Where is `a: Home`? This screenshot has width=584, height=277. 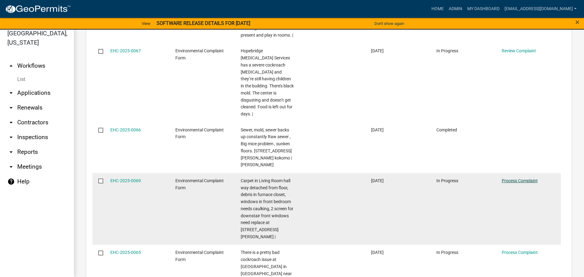
a: Home is located at coordinates (438, 9).